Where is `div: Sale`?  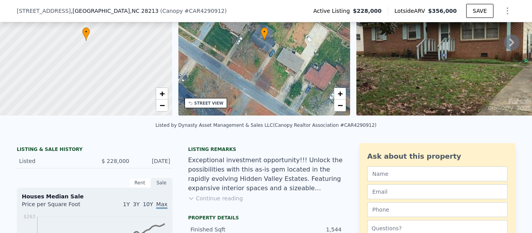
div: Sale is located at coordinates (162, 183).